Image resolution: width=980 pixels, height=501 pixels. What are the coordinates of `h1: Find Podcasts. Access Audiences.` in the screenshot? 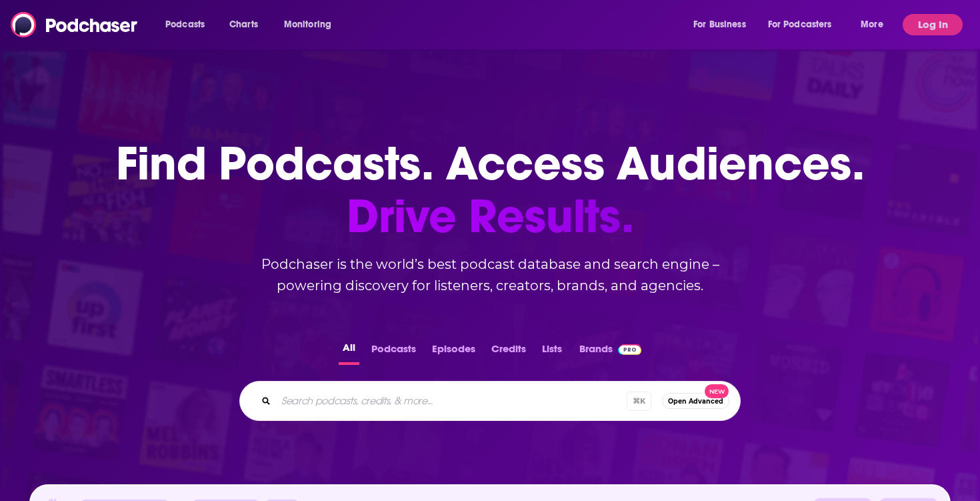 It's located at (490, 190).